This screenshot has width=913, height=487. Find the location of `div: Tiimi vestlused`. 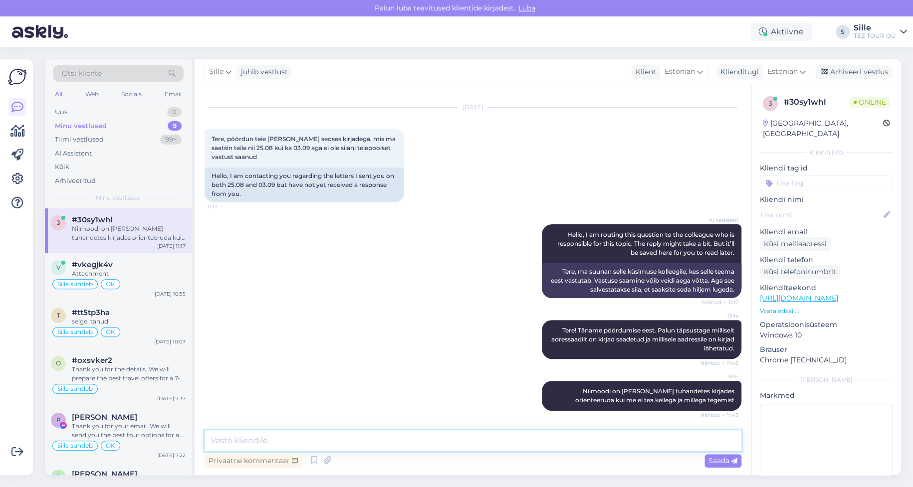

div: Tiimi vestlused is located at coordinates (79, 140).